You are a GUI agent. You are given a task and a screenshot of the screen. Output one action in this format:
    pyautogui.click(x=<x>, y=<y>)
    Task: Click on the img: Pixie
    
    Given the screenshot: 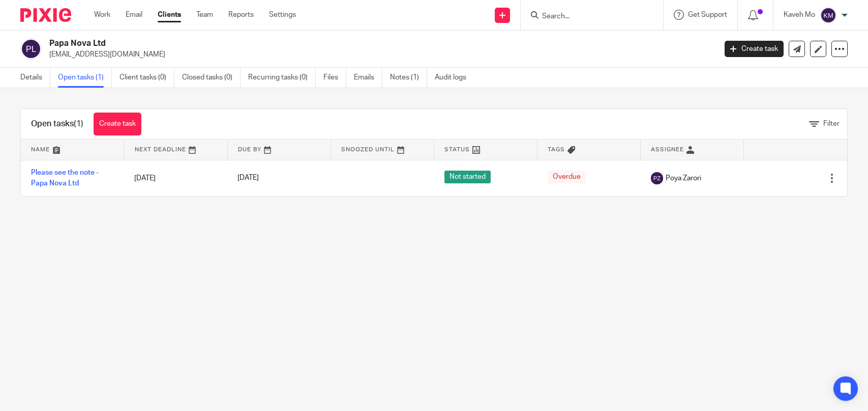 What is the action you would take?
    pyautogui.click(x=45, y=15)
    